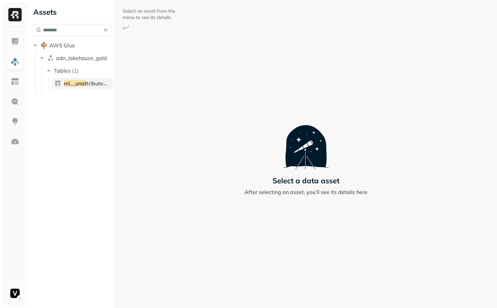 This screenshot has height=308, width=497. What do you see at coordinates (75, 83) in the screenshot?
I see `span: ml__unat` at bounding box center [75, 83].